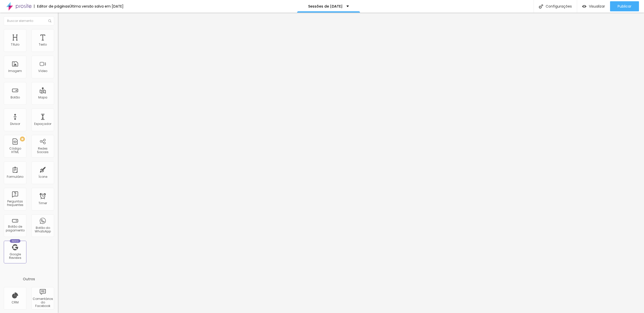 The width and height of the screenshot is (644, 313). Describe the element at coordinates (624, 6) in the screenshot. I see `button: Publicar` at that location.